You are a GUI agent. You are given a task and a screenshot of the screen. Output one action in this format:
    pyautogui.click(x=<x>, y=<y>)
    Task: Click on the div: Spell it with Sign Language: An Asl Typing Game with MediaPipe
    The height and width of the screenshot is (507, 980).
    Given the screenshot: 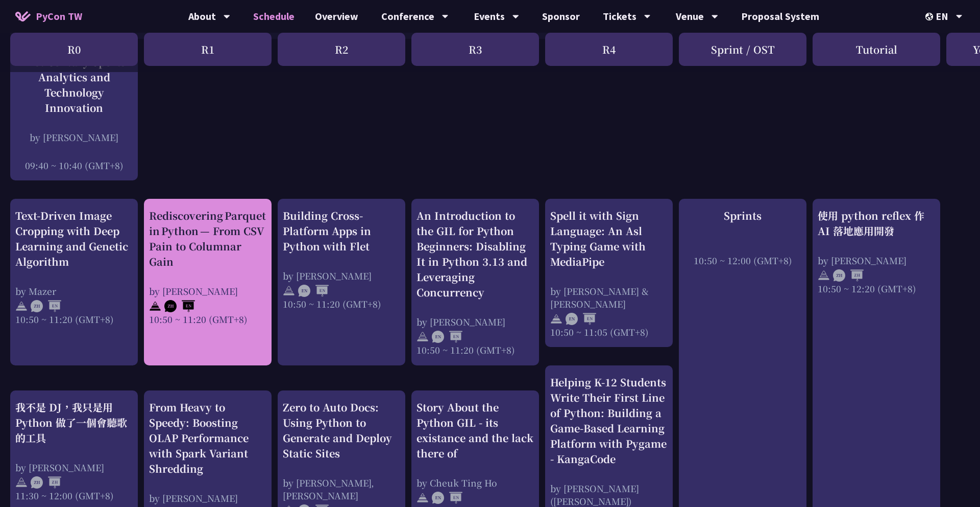 What is the action you would take?
    pyautogui.click(x=609, y=239)
    